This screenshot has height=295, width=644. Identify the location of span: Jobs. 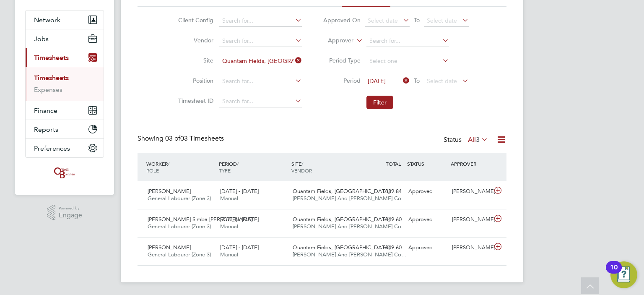
(41, 39).